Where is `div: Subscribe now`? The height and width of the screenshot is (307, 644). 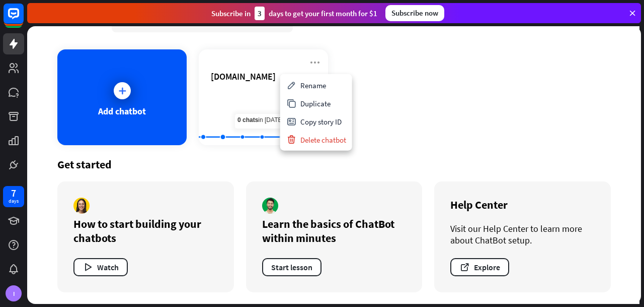 div: Subscribe now is located at coordinates (414, 13).